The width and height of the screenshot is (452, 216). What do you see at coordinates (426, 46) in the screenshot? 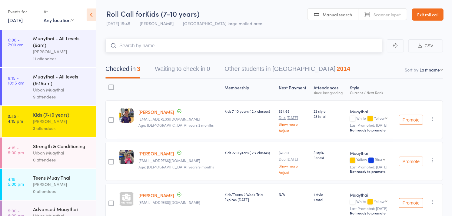
I see `button: CSV` at bounding box center [426, 46].